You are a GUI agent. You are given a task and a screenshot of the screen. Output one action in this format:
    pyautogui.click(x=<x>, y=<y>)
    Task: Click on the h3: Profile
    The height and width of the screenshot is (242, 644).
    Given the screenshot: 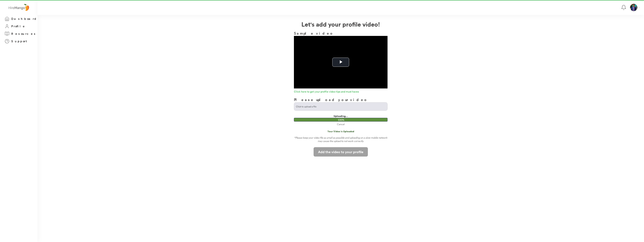 What is the action you would take?
    pyautogui.click(x=19, y=26)
    